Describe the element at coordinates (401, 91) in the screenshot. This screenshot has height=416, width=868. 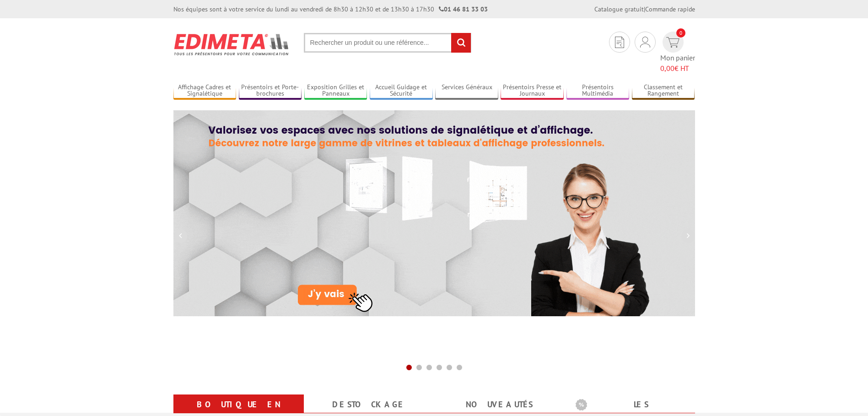
I see `a: Accueil Guidage et Sécurité` at that location.